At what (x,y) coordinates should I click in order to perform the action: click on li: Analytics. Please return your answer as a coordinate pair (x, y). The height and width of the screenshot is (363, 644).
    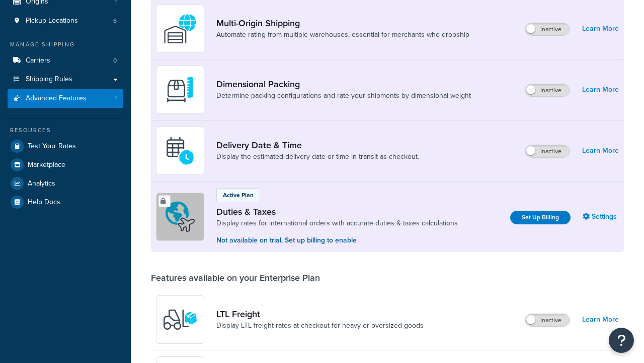
    Looking at the image, I should click on (65, 183).